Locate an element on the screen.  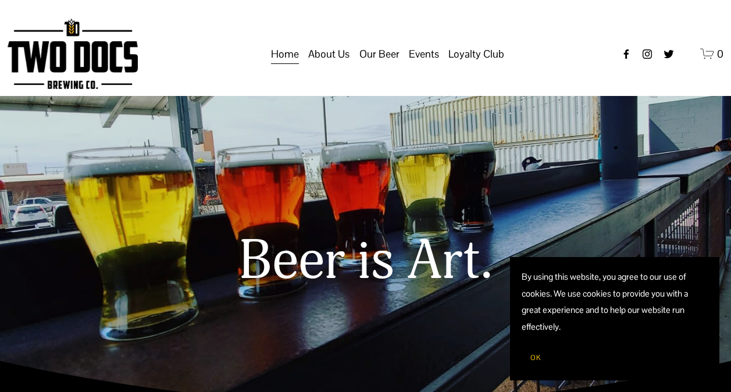
button: OK is located at coordinates (536, 358).